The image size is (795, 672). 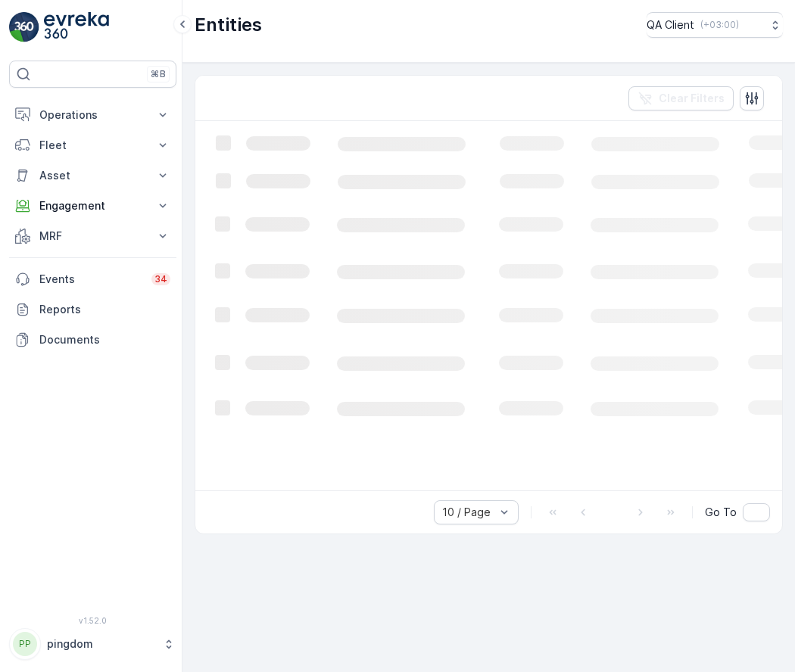 I want to click on p: ⌘B, so click(x=158, y=74).